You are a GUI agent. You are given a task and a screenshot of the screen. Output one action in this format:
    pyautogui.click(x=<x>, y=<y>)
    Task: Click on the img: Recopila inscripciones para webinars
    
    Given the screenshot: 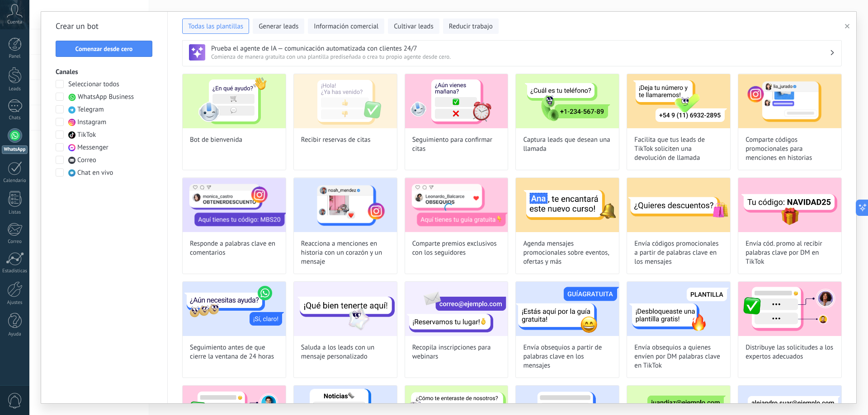 What is the action you would take?
    pyautogui.click(x=456, y=309)
    